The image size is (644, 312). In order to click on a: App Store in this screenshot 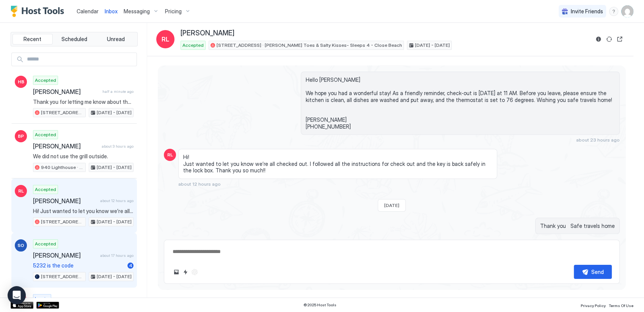, I will do `click(22, 304)`.